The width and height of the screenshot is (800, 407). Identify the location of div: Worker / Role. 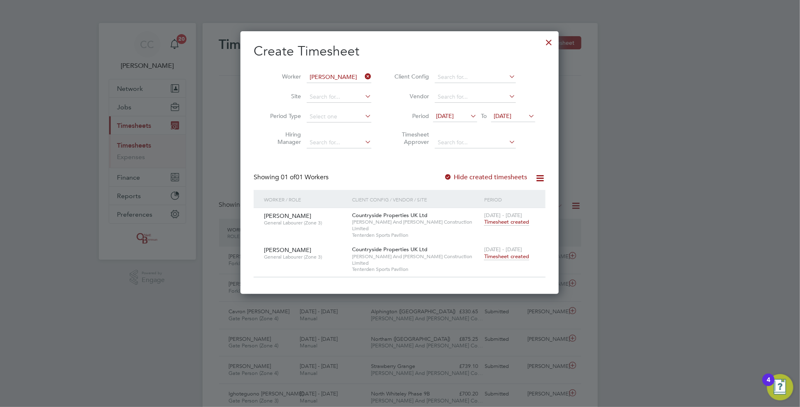
(306, 200).